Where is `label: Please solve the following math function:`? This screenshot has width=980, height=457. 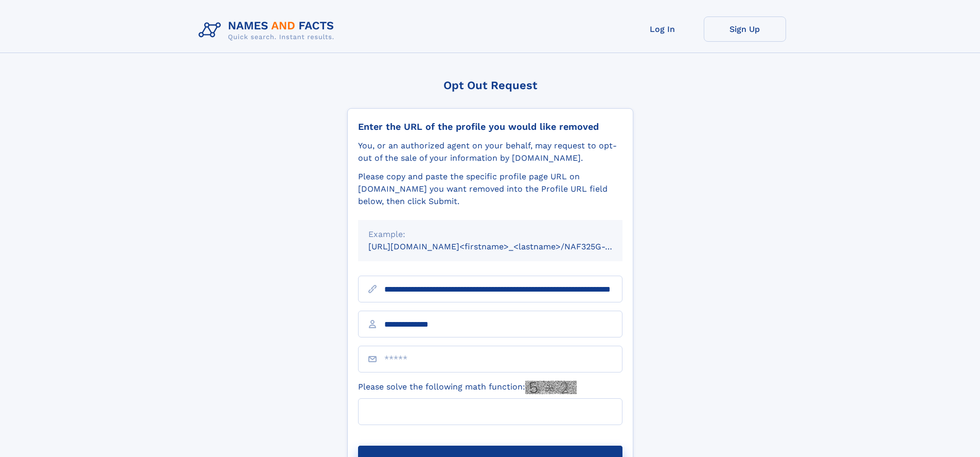 label: Please solve the following math function: is located at coordinates (467, 387).